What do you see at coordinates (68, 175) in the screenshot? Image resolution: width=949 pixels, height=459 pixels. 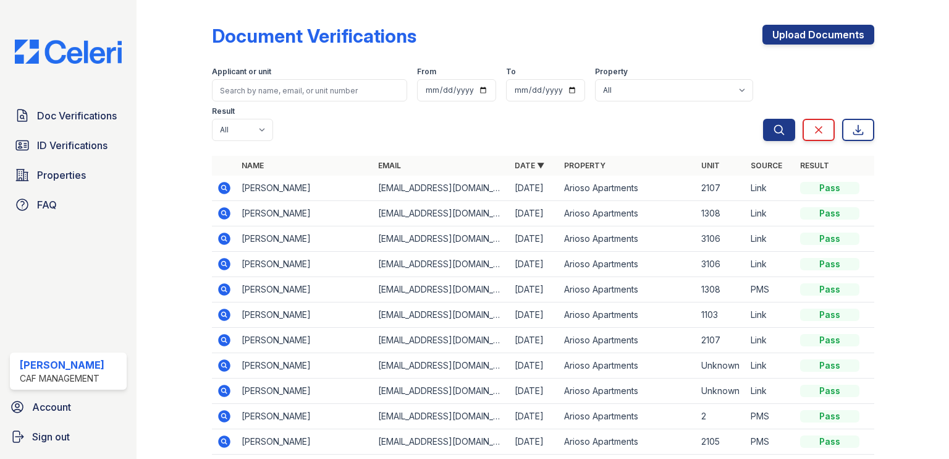 I see `a: Properties` at bounding box center [68, 175].